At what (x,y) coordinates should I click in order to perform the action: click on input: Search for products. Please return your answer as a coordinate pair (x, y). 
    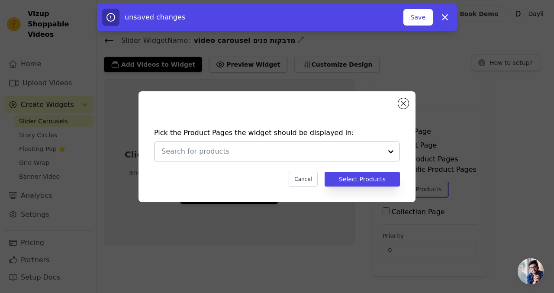
    Looking at the image, I should click on (272, 151).